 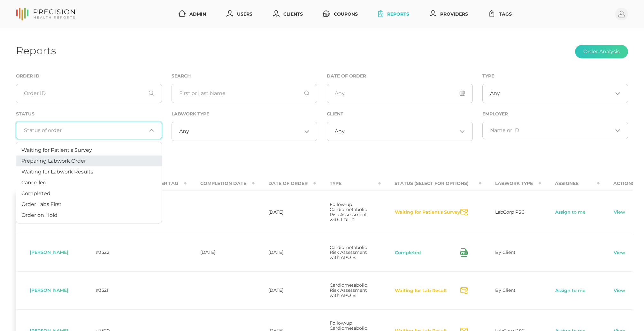 I want to click on td: #3521, so click(x=105, y=290).